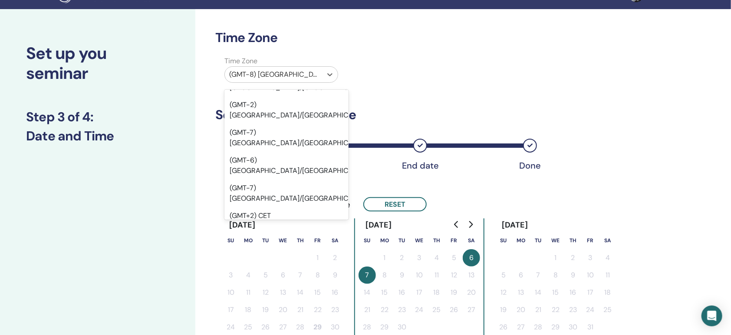  What do you see at coordinates (286, 216) in the screenshot?
I see `div: (GMT+2) CET` at bounding box center [286, 216].